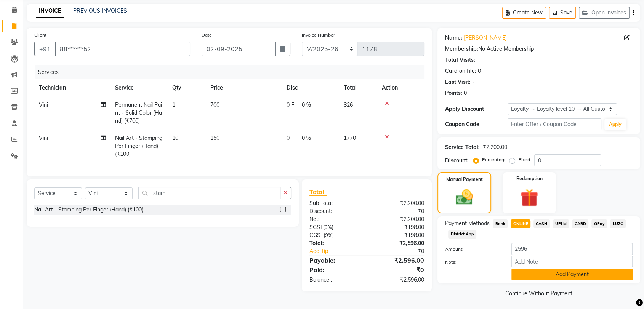 This screenshot has height=309, width=644. What do you see at coordinates (45, 49) in the screenshot?
I see `button: +91` at bounding box center [45, 49].